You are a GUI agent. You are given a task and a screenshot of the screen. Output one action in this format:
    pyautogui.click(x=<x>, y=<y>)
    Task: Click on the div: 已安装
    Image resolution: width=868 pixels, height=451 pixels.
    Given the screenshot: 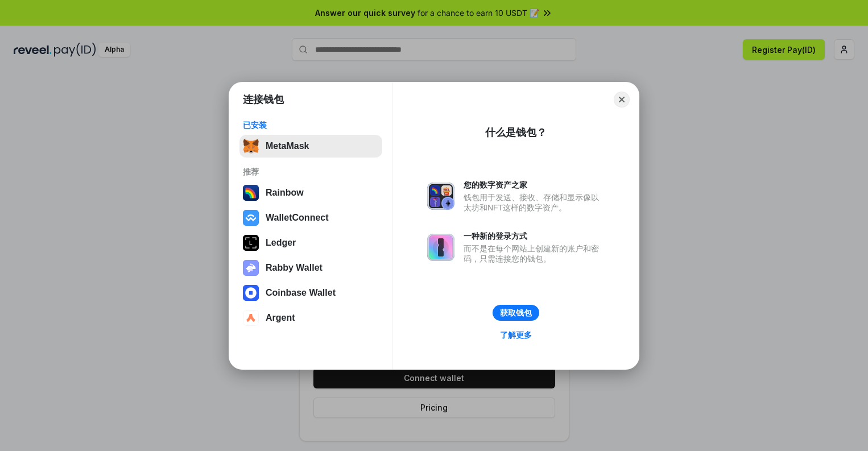 What is the action you would take?
    pyautogui.click(x=311, y=125)
    